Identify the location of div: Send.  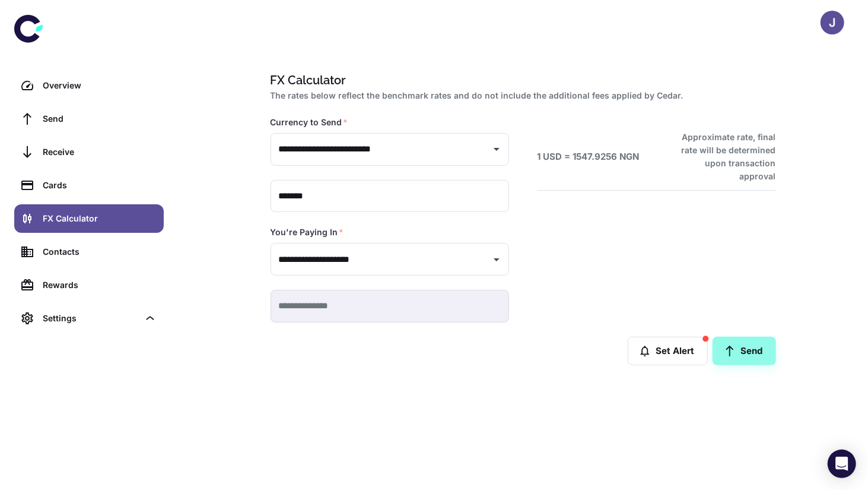
(100, 119).